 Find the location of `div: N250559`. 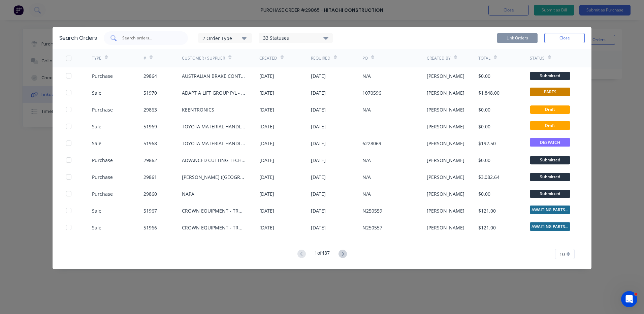

div: N250559 is located at coordinates (372, 211).